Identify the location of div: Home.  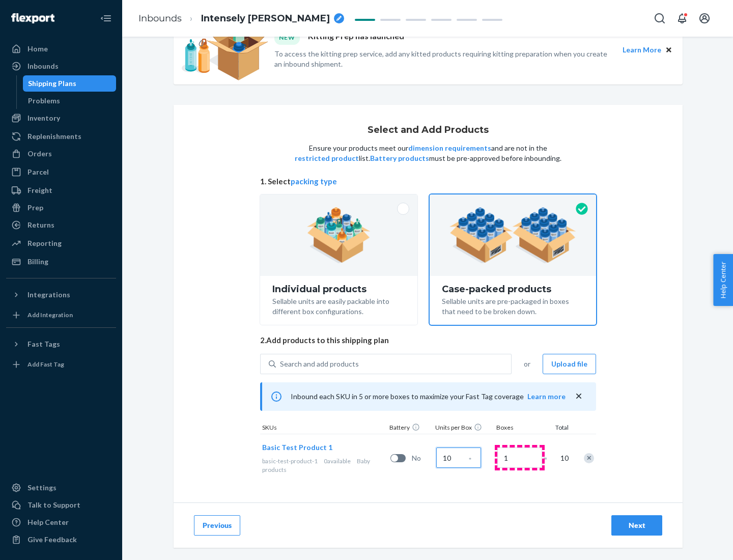
(38, 49).